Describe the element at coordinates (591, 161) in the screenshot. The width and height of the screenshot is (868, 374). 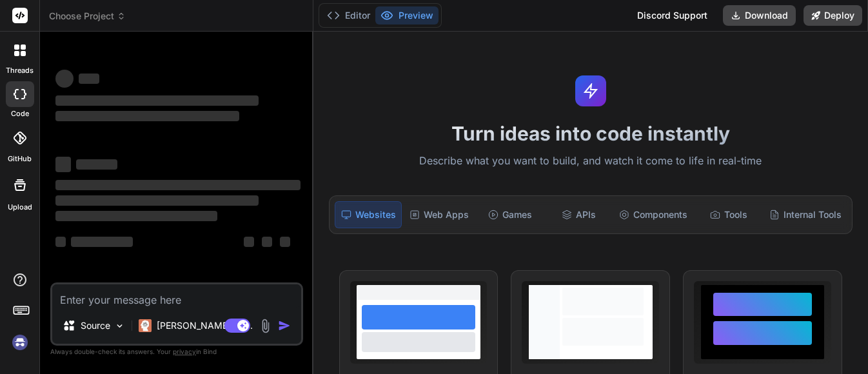
I see `p: Describe what you want to build, and watch it come to life in real-time` at that location.